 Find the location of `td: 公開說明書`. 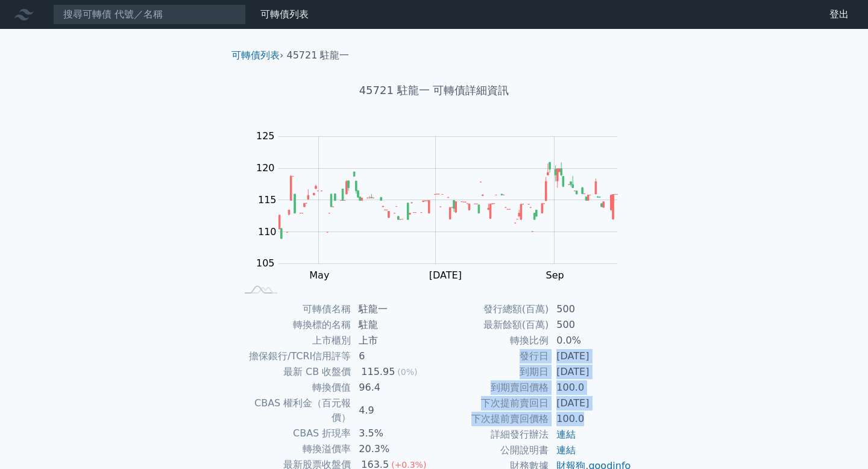

td: 公開說明書 is located at coordinates (491, 450).